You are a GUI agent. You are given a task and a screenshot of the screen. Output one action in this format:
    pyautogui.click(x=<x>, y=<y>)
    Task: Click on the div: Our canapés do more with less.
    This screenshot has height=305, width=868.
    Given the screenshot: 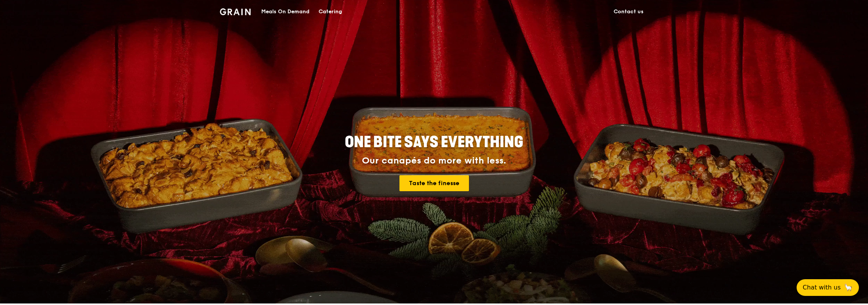 What is the action you would take?
    pyautogui.click(x=434, y=161)
    